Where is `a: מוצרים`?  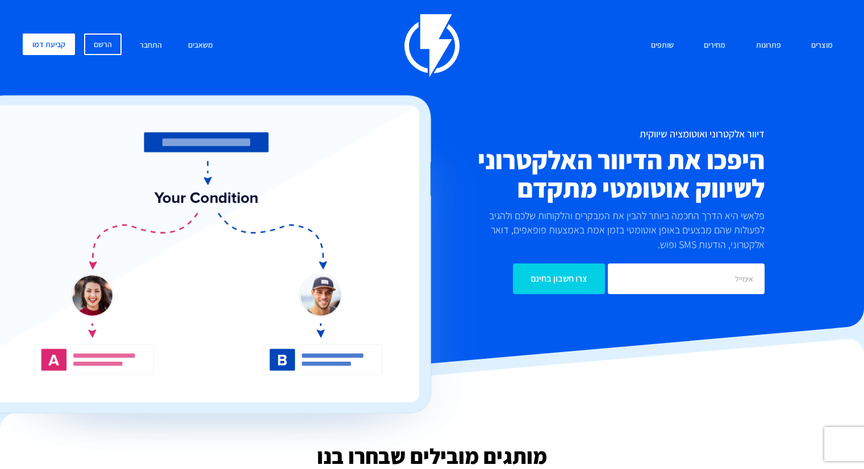 a: מוצרים is located at coordinates (822, 45).